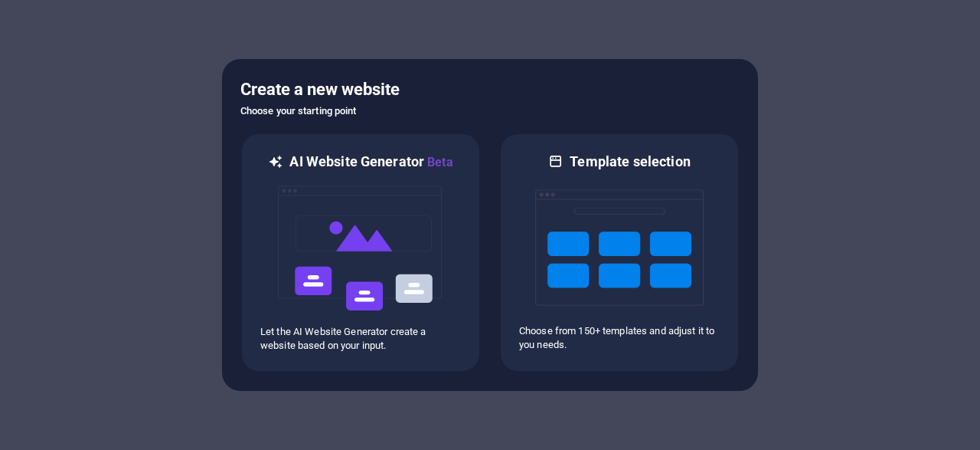 This screenshot has height=450, width=980. Describe the element at coordinates (490, 90) in the screenshot. I see `h5: Create a new website` at that location.